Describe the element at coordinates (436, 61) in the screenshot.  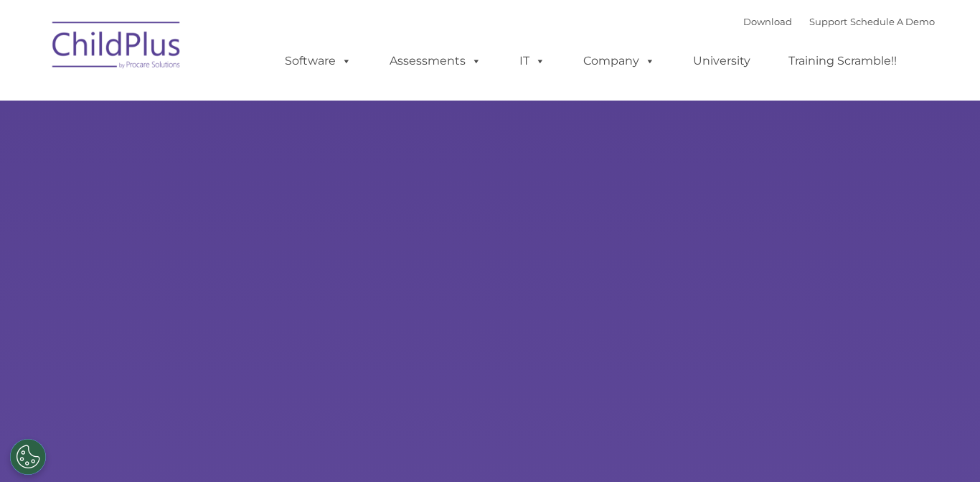
I see `a: Assessments` at that location.